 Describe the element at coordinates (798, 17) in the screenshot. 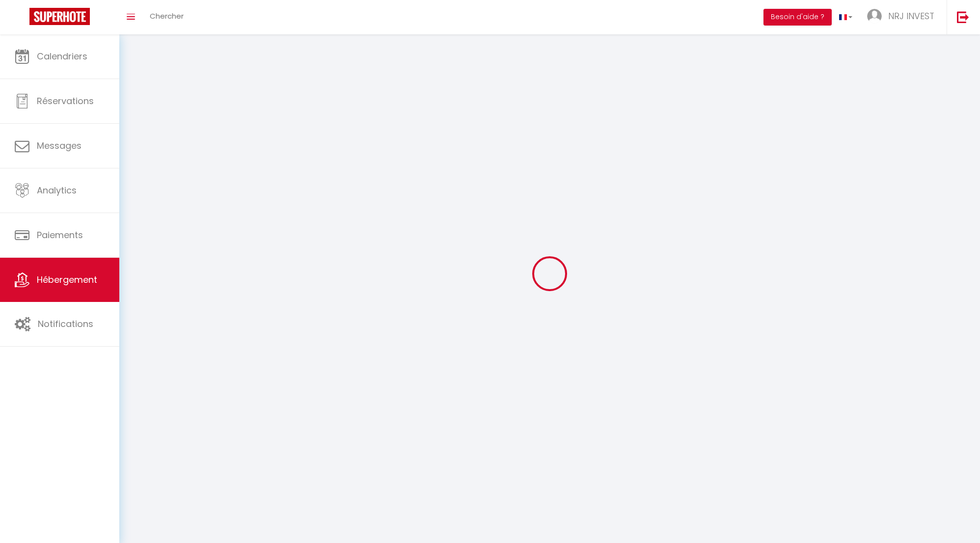

I see `button: Besoin d'aide ?` at that location.